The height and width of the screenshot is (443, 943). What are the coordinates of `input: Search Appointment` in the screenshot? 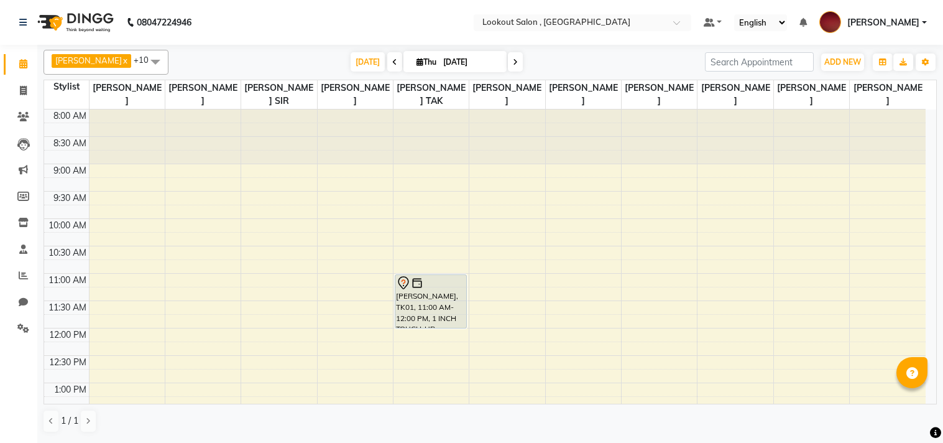 It's located at (759, 62).